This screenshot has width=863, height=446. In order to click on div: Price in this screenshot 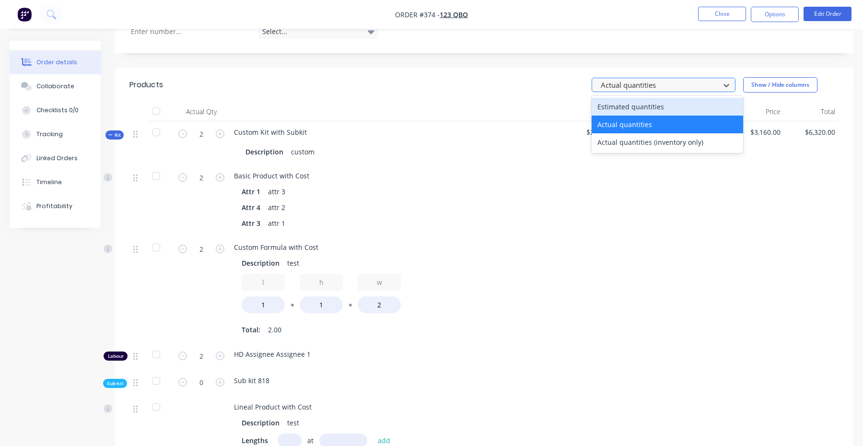, I will do `click(757, 112)`.